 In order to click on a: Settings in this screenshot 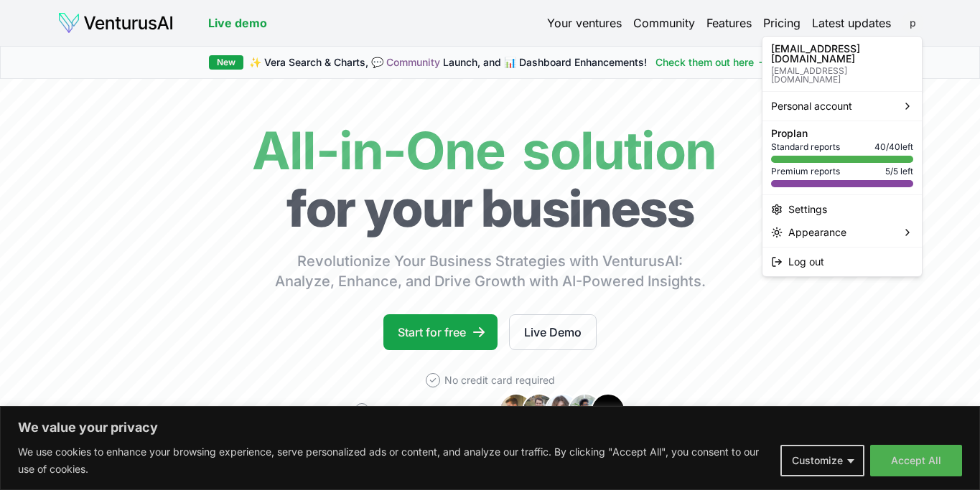, I will do `click(842, 209)`.